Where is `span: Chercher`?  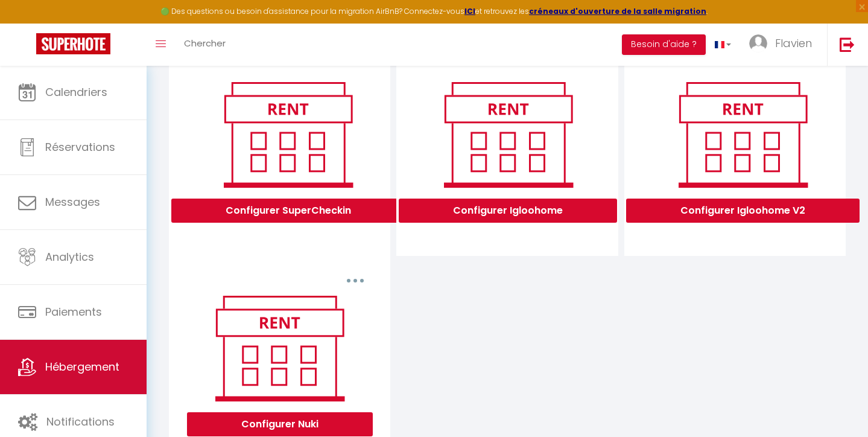
span: Chercher is located at coordinates (204, 43).